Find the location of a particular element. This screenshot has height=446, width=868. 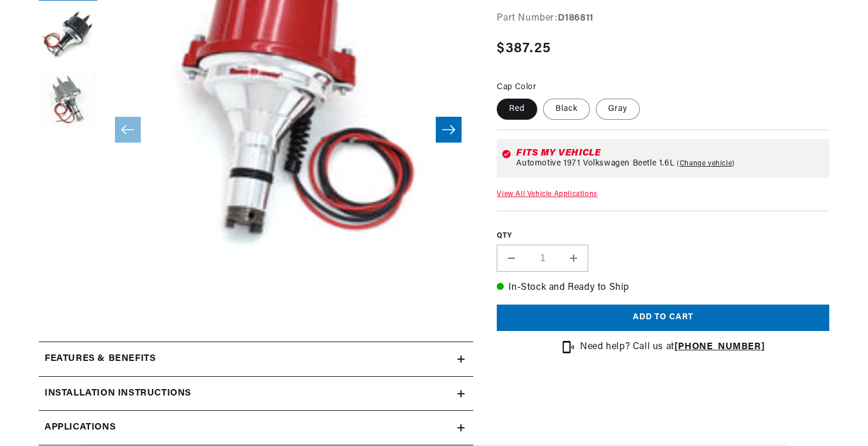

h2: Features & Benefits is located at coordinates (100, 359).